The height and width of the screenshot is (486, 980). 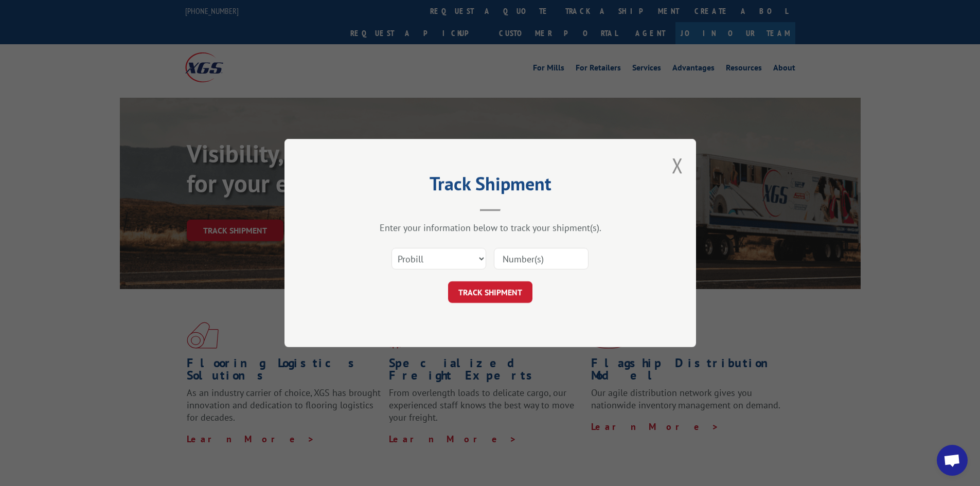 What do you see at coordinates (490, 227) in the screenshot?
I see `div: Enter your information below to track your shipment(s).` at bounding box center [490, 227].